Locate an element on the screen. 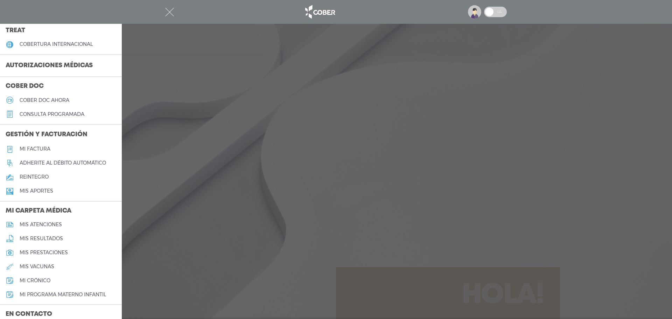 Image resolution: width=672 pixels, height=319 pixels. h5: Mi factura is located at coordinates (35, 149).